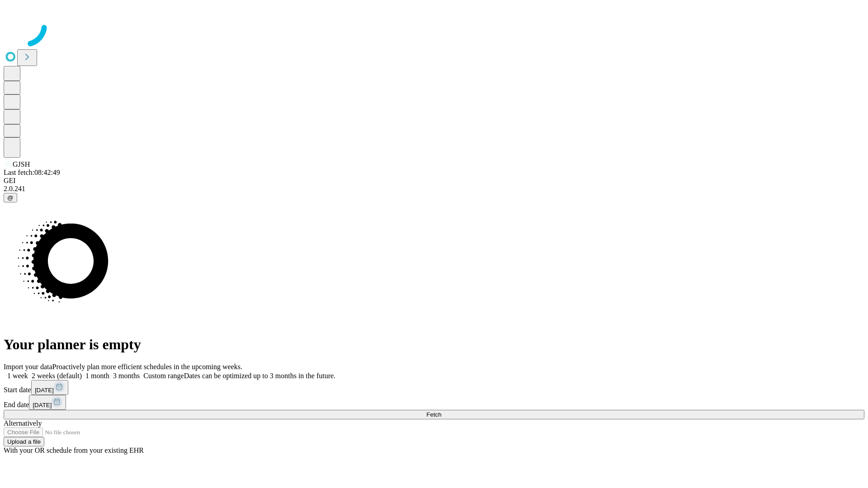 This screenshot has height=488, width=868. Describe the element at coordinates (434, 189) in the screenshot. I see `div: 2.0.241` at that location.